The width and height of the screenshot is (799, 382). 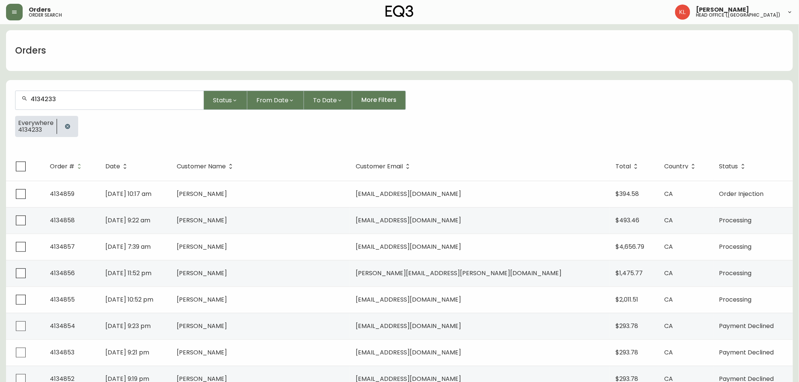 I want to click on button: To Date, so click(x=328, y=100).